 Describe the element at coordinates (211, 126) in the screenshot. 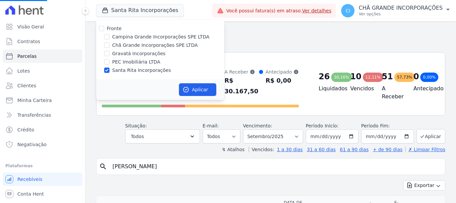

I see `label: E-mail:` at that location.